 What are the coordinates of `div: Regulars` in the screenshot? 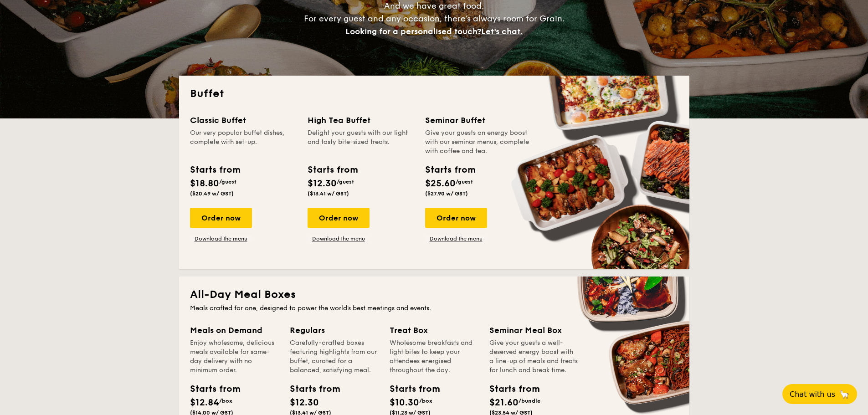 It's located at (334, 330).